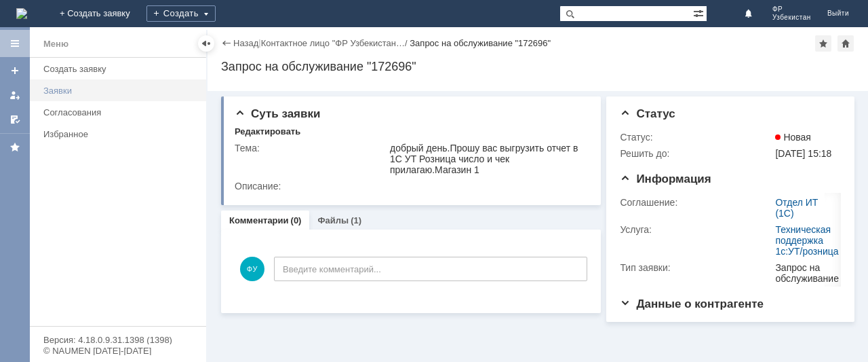 The height and width of the screenshot is (362, 868). What do you see at coordinates (121, 91) in the screenshot?
I see `a: Заявки` at bounding box center [121, 91].